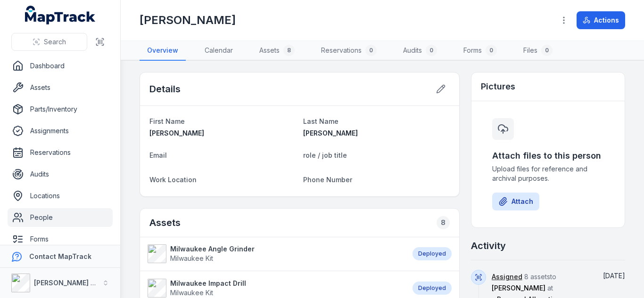  What do you see at coordinates (60, 196) in the screenshot?
I see `a: Locations` at bounding box center [60, 196].